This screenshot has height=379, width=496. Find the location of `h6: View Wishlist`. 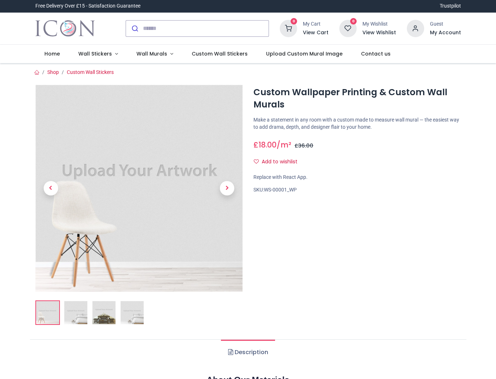

h6: View Wishlist is located at coordinates (379, 33).